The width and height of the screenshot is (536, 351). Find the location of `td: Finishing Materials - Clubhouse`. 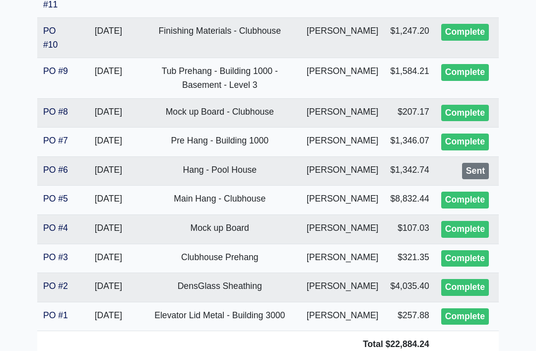

td: Finishing Materials - Clubhouse is located at coordinates (220, 38).